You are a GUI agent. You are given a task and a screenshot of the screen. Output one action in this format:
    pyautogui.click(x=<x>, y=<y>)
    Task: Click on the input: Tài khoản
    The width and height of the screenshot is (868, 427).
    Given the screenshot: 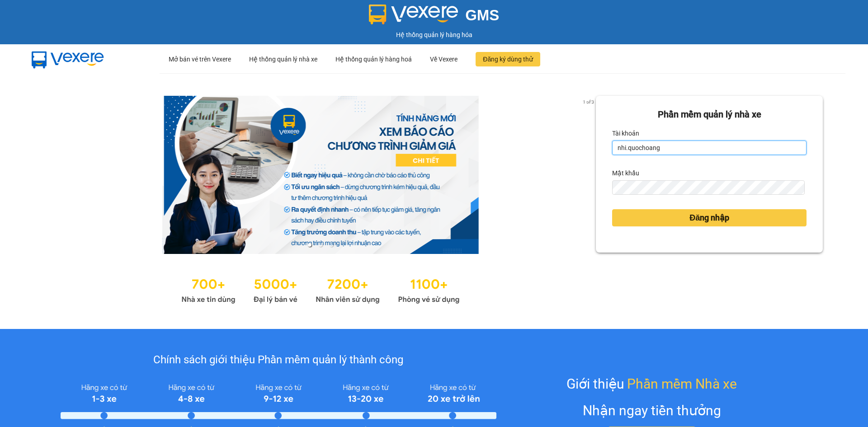 What is the action you would take?
    pyautogui.click(x=709, y=148)
    